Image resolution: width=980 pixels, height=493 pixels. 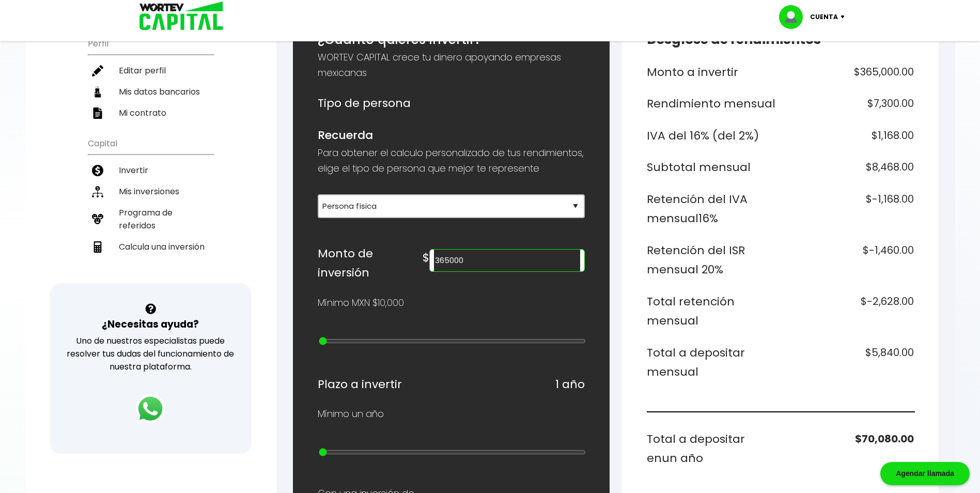 What do you see at coordinates (150, 324) in the screenshot?
I see `h3: ¿Necesitas ayuda?` at bounding box center [150, 324].